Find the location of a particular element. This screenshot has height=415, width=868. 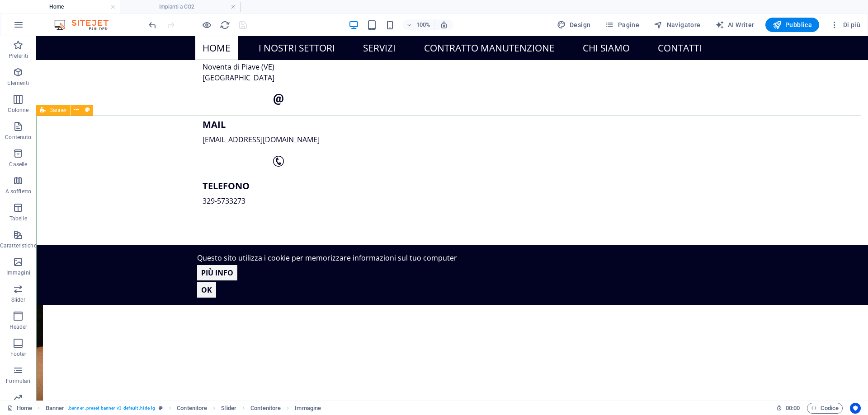

button: Pagine is located at coordinates (622, 25).